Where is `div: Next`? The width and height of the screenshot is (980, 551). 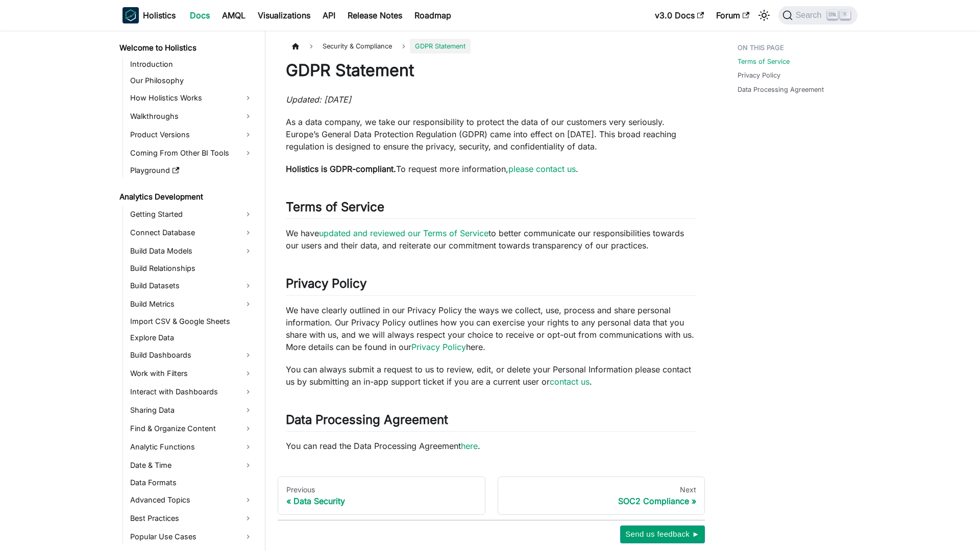
div: Next is located at coordinates (602, 490).